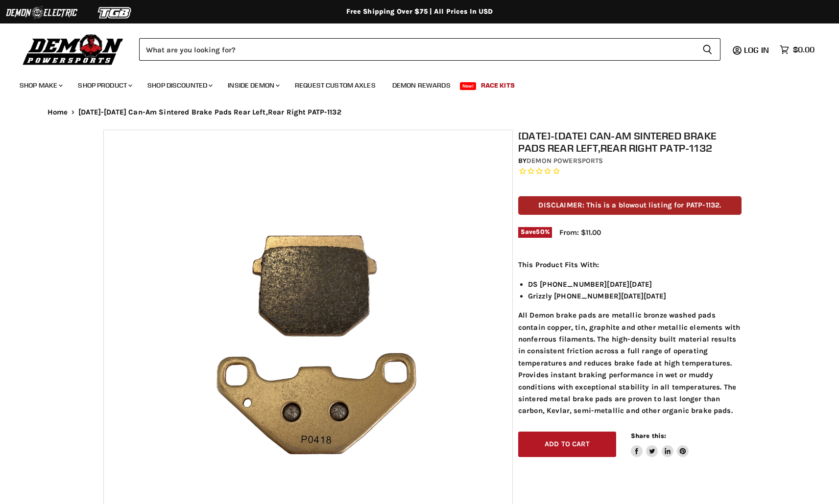  Describe the element at coordinates (707, 49) in the screenshot. I see `button: Search` at that location.